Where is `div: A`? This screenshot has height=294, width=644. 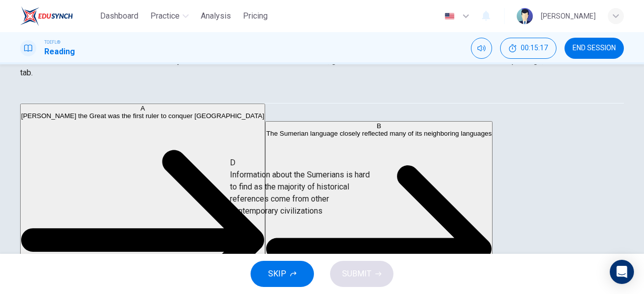 div: A is located at coordinates (143, 108).